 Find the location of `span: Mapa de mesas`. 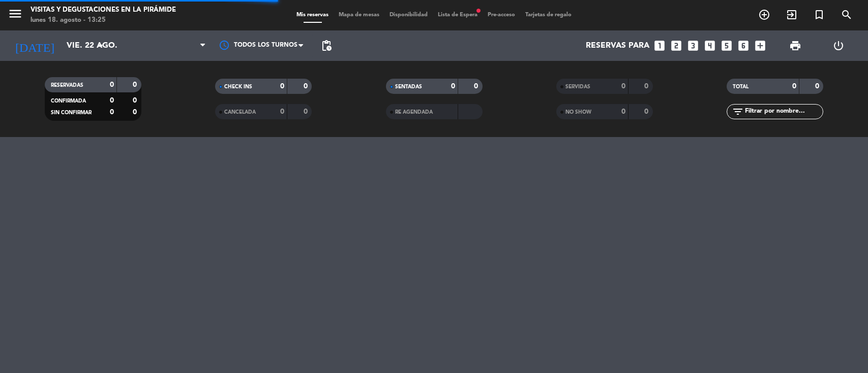

span: Mapa de mesas is located at coordinates (359, 15).